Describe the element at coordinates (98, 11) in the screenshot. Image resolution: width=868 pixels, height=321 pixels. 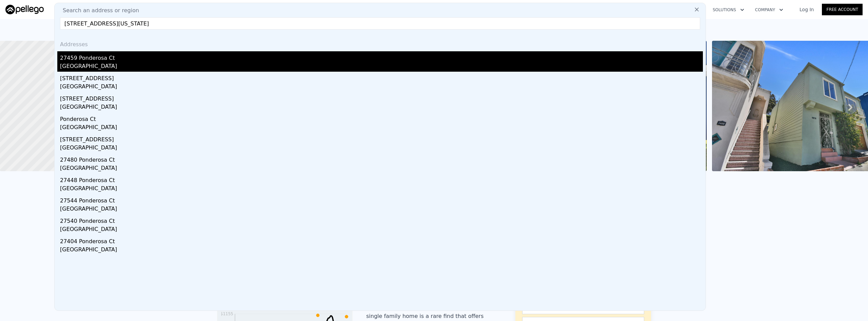
I see `span: Search an address or region` at that location.